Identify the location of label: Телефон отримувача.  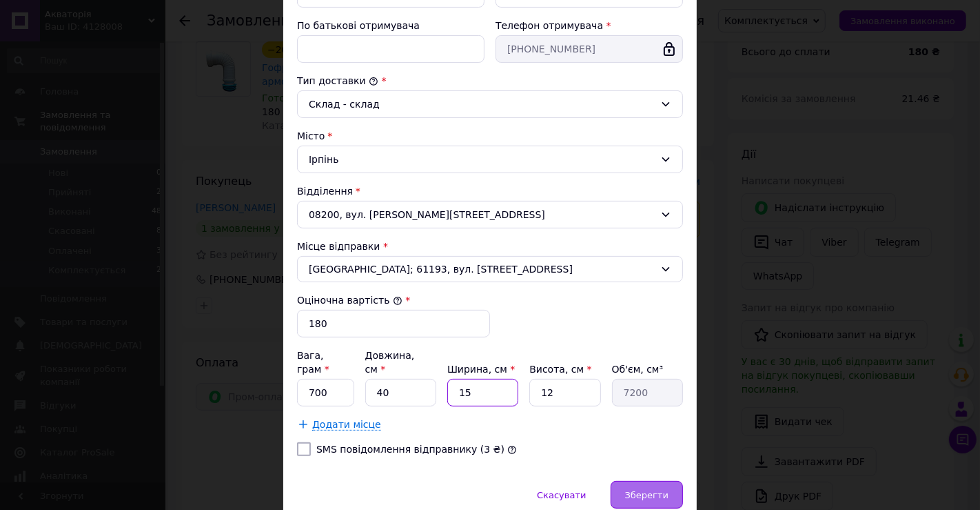
(550, 25).